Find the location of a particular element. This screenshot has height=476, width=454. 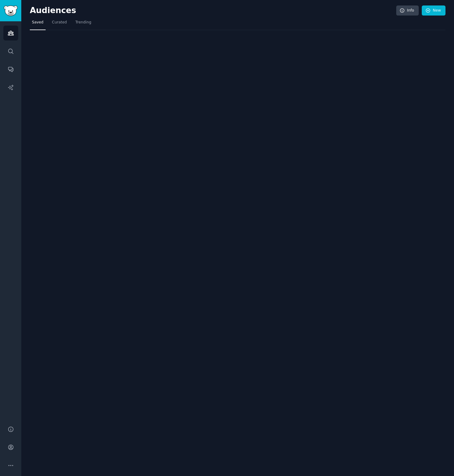

a: Info is located at coordinates (408, 10).